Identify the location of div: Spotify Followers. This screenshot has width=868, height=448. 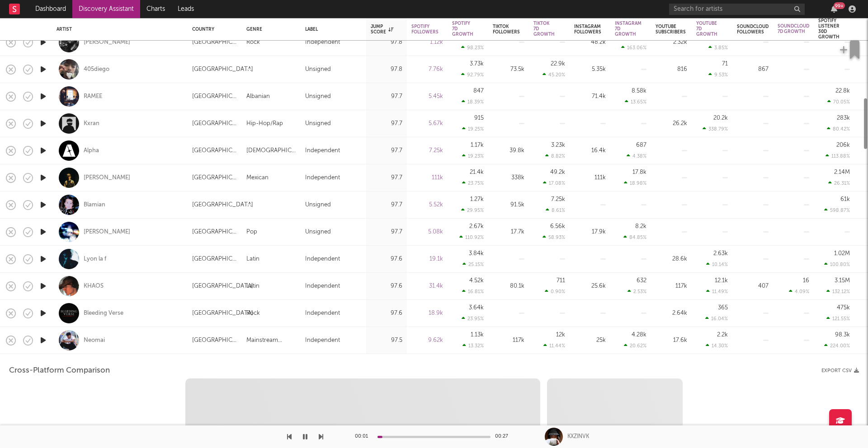
(425, 29).